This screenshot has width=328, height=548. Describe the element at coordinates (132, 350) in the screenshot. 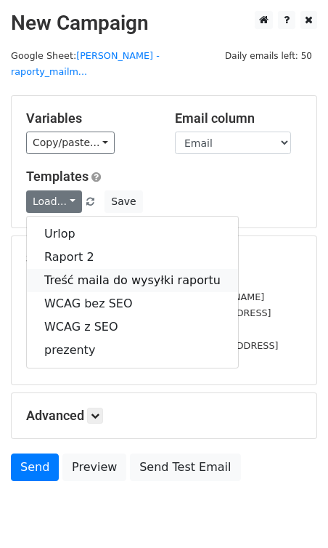

I see `a: prezenty` at that location.